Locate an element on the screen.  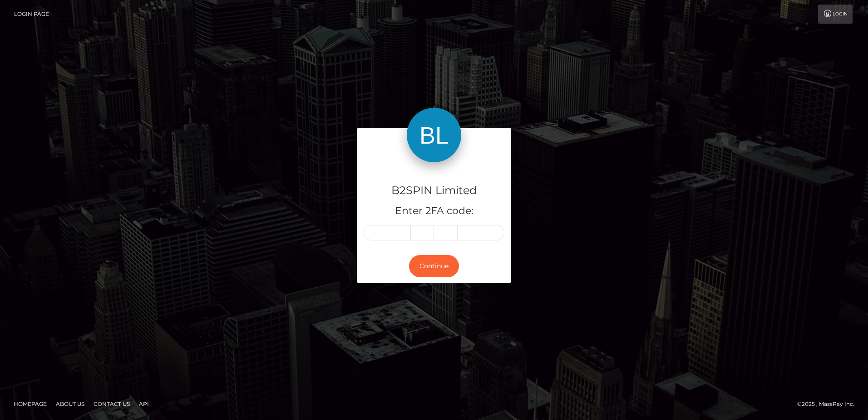
h5: Enter 2FA code: is located at coordinates (434, 210).